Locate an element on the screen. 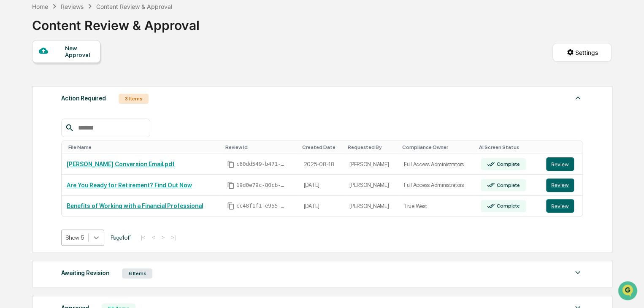  a: 🗄️Attestations is located at coordinates (83, 111).